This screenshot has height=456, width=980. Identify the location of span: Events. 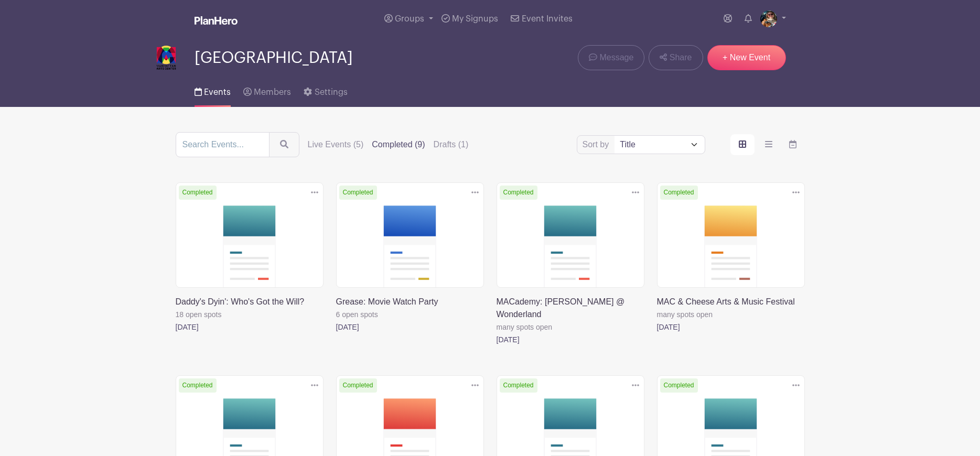
(217, 92).